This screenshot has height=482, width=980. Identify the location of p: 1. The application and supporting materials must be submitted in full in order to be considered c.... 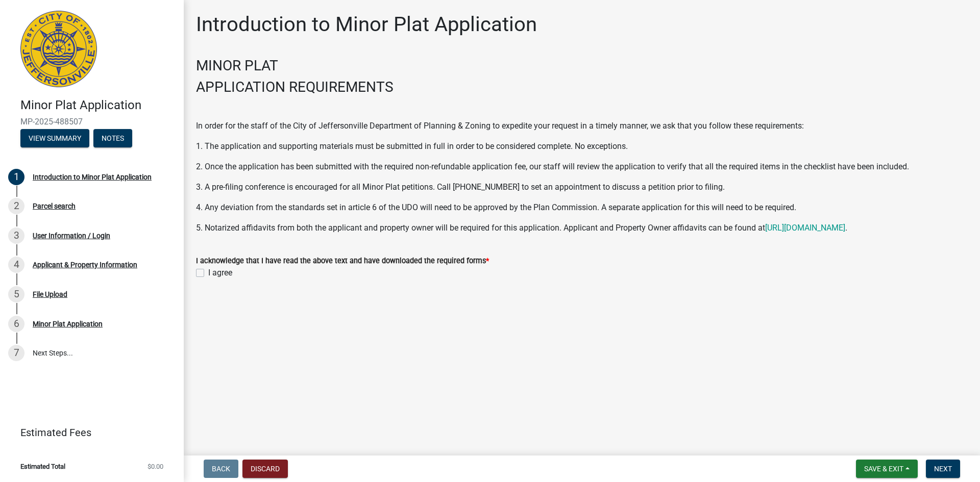
(581, 146).